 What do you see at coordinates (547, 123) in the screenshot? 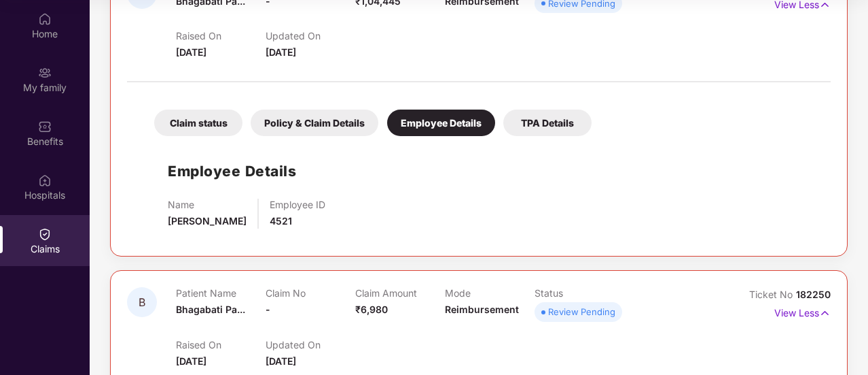
I see `div: TPA Details` at bounding box center [547, 123].